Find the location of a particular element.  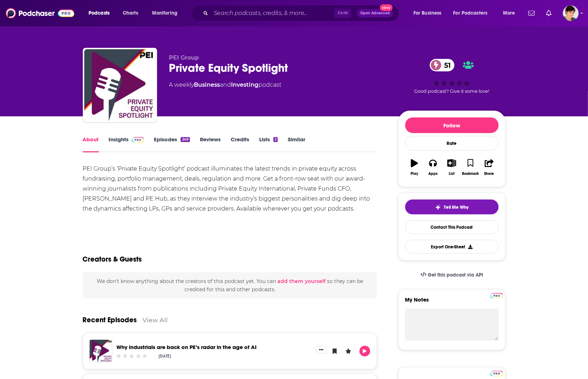

div: List is located at coordinates (452, 174).